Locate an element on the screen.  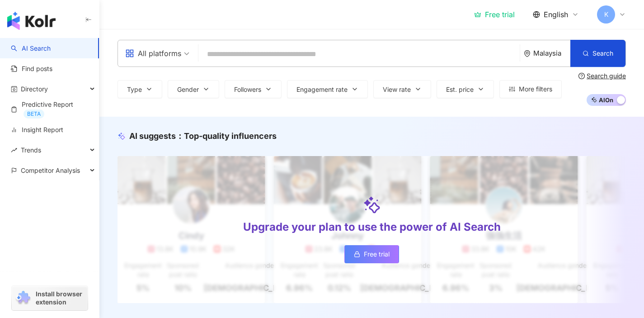
a: Find posts is located at coordinates (31, 69).